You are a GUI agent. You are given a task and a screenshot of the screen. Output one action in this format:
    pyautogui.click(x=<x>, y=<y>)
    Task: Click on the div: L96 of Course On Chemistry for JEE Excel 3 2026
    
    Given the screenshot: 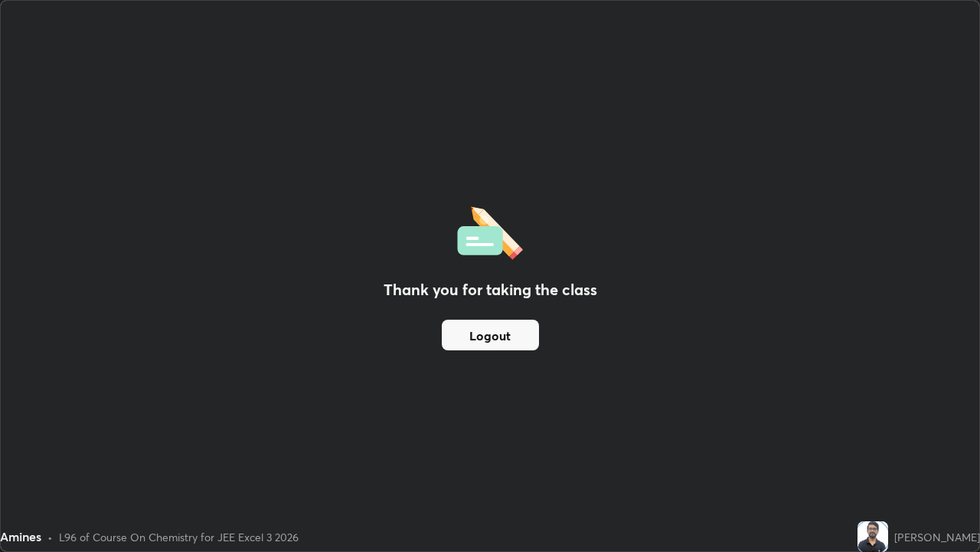 What is the action you would take?
    pyautogui.click(x=178, y=536)
    